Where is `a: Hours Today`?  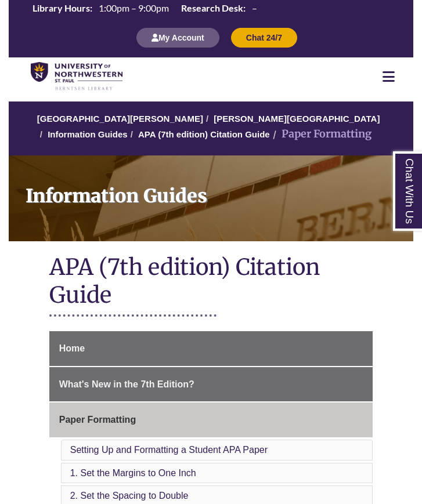
a: Hours Today is located at coordinates (144, 9).